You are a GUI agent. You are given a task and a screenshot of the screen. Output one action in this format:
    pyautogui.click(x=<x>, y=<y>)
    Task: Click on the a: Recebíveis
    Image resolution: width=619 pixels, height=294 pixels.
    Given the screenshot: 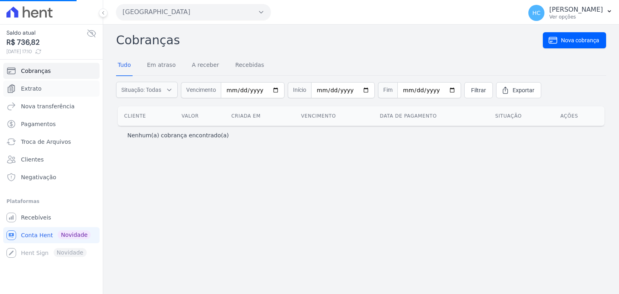 What is the action you would take?
    pyautogui.click(x=51, y=218)
    